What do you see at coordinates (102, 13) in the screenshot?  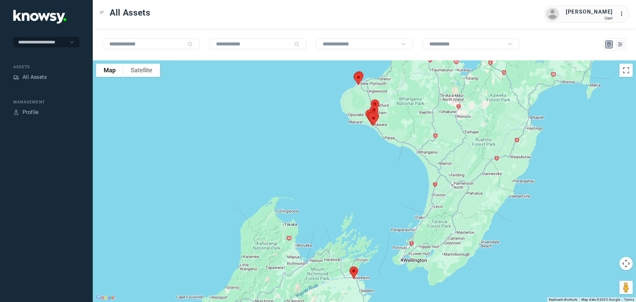 I see `div: Toggle Menu` at bounding box center [102, 13].